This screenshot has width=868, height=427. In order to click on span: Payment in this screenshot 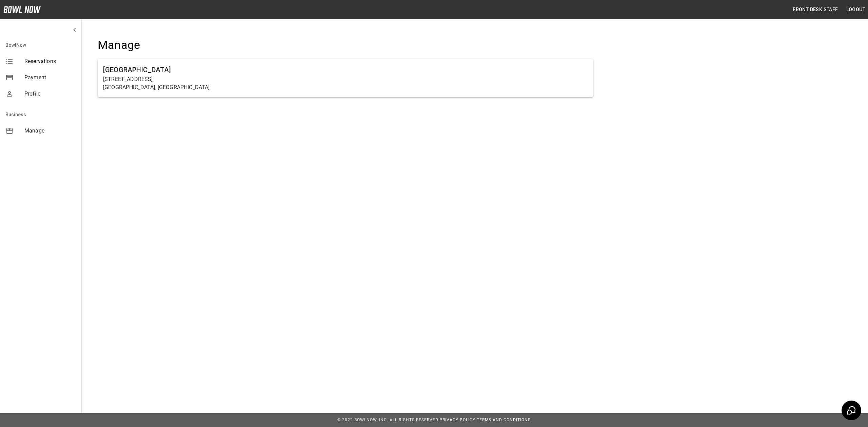, I will do `click(50, 78)`.